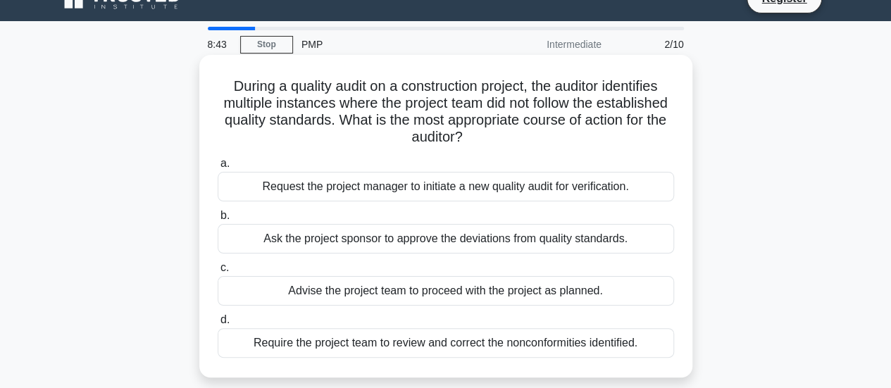 This screenshot has width=891, height=388. Describe the element at coordinates (651, 44) in the screenshot. I see `div: 2/10` at that location.